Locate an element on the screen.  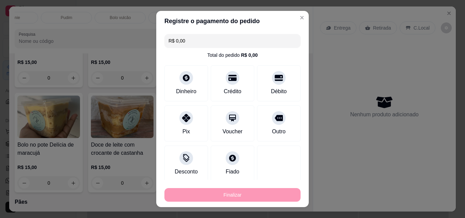
div: Fiado is located at coordinates (232, 172).